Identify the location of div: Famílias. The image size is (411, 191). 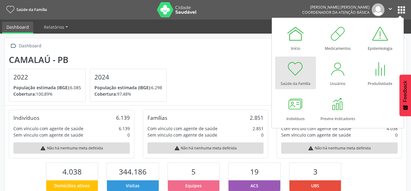
(157, 117).